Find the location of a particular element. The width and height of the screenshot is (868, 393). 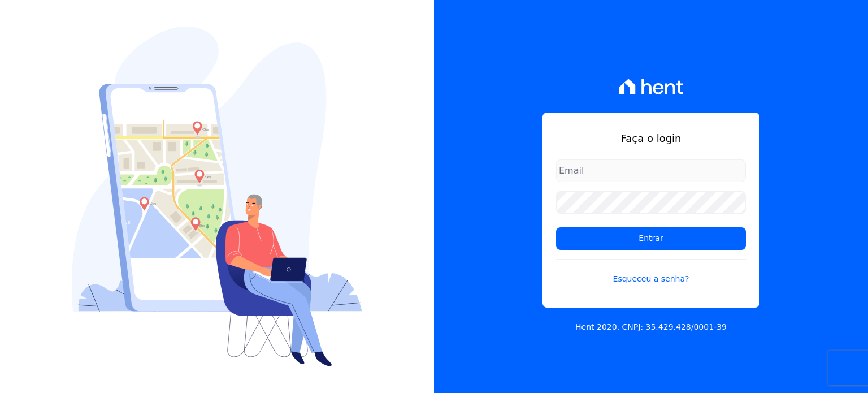

p: Hent 2020. CNPJ: 35.429.428/0001-39 is located at coordinates (651, 327).